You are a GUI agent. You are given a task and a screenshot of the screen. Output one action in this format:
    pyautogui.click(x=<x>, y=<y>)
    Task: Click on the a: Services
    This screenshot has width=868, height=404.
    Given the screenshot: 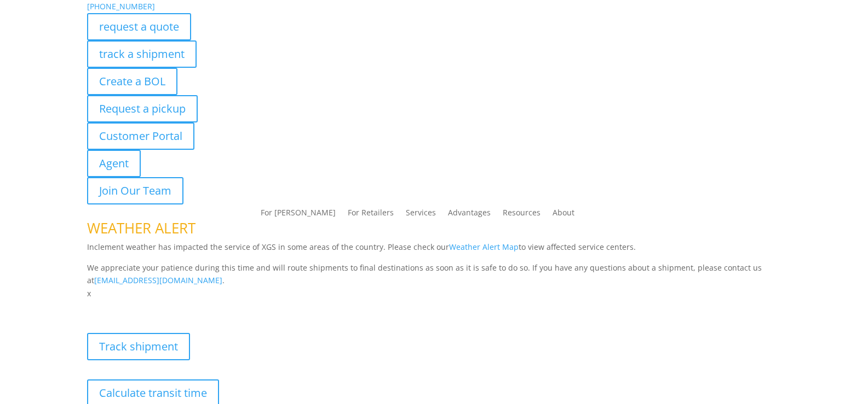 What is the action you would take?
    pyautogui.click(x=421, y=215)
    